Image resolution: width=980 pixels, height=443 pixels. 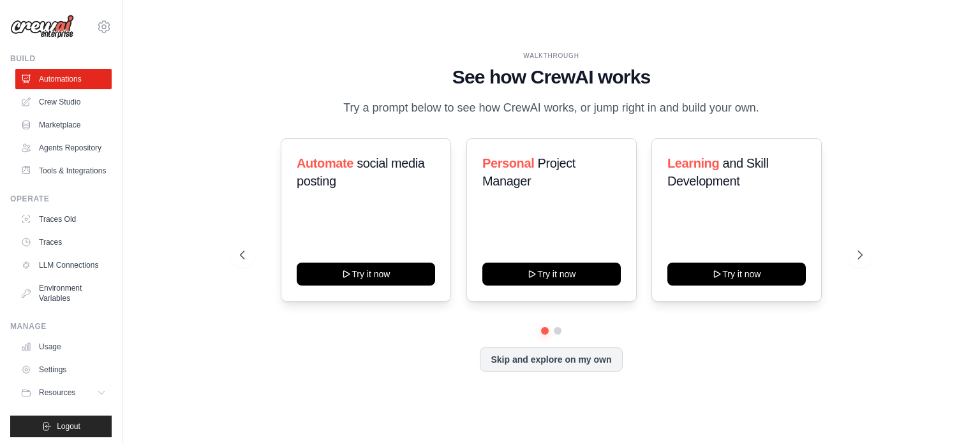 I want to click on p: Try a prompt below to see how CrewAI works, or jump right in and build your own., so click(x=551, y=108).